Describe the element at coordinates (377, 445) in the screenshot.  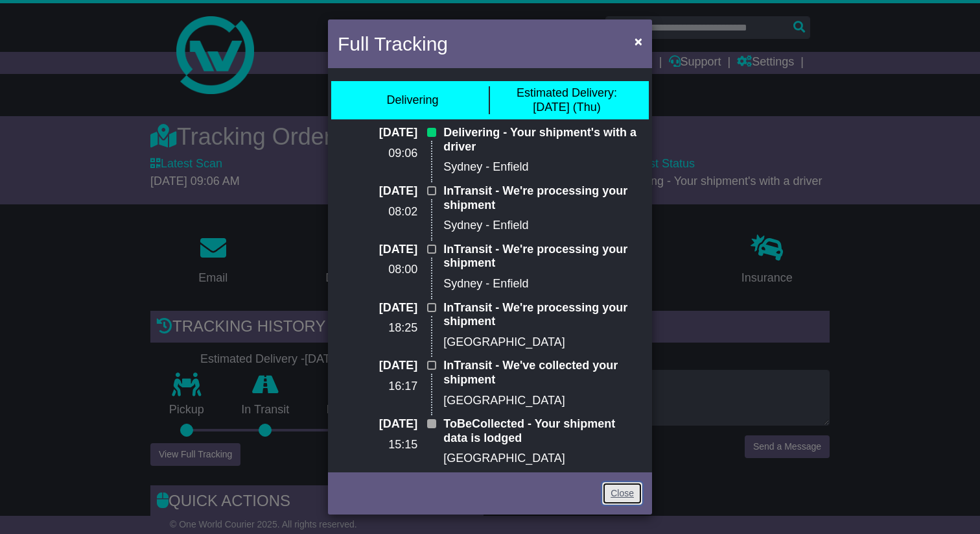
I see `p: 15:15` at that location.